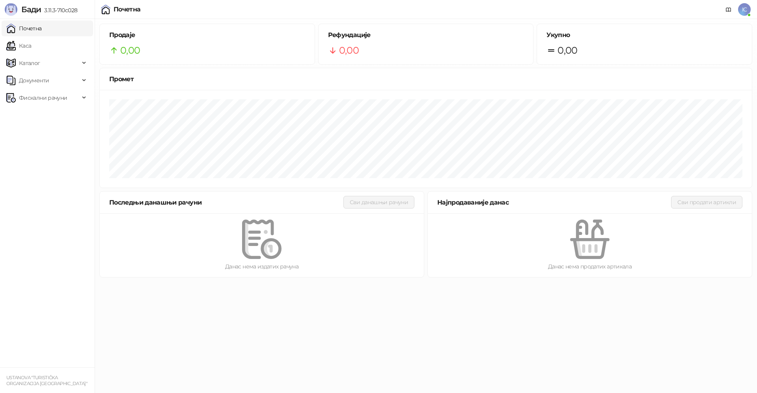  I want to click on h5: Продаје, so click(207, 35).